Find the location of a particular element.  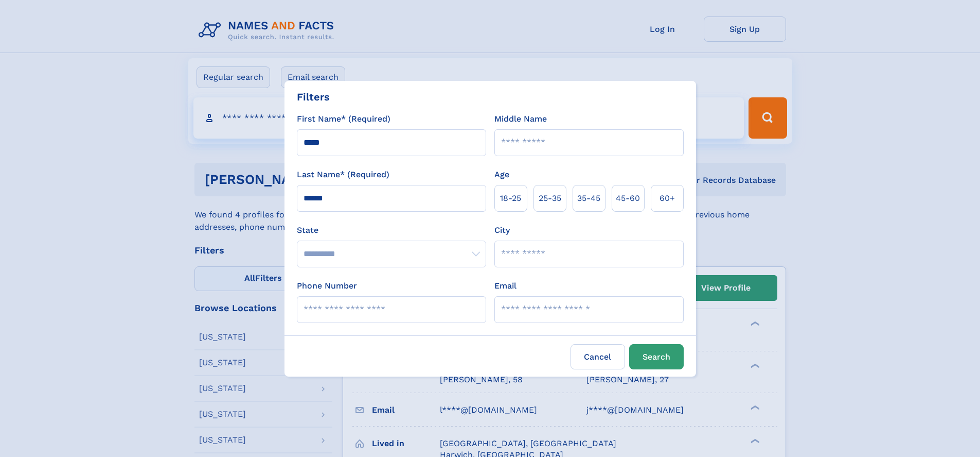

label: Age is located at coordinates (501, 175).